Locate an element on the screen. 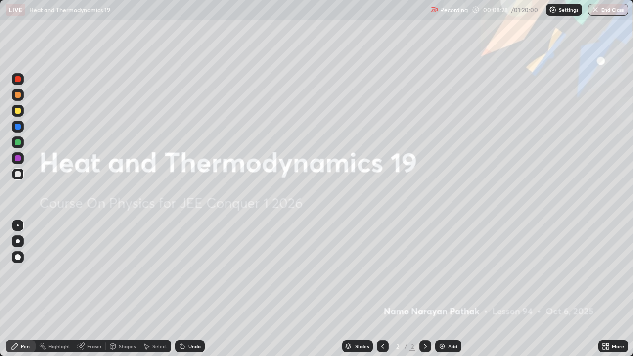  div: Highlight is located at coordinates (59, 346).